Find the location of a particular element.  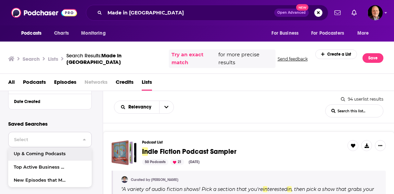

p: Saved Searches is located at coordinates (50, 123).